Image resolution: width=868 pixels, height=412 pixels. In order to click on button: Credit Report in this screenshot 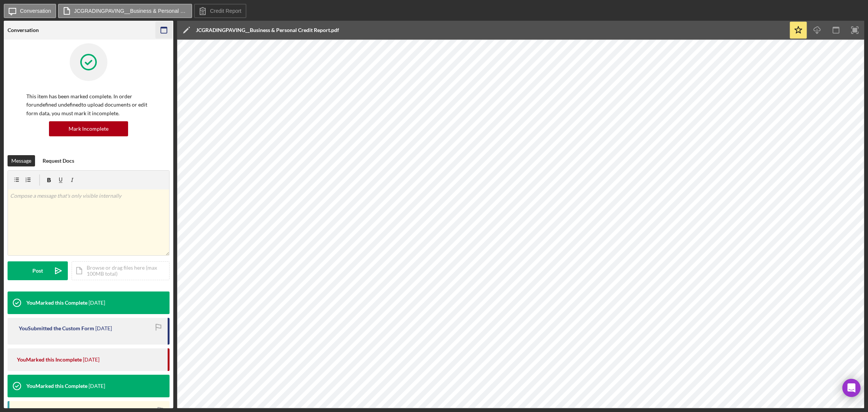, I will do `click(220, 11)`.